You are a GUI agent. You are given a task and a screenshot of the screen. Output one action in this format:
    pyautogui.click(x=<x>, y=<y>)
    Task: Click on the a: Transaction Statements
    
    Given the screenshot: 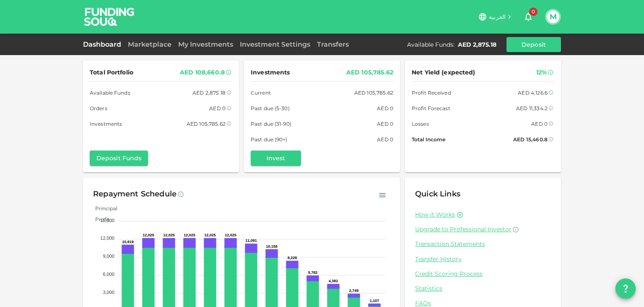 What is the action you would take?
    pyautogui.click(x=483, y=243)
    